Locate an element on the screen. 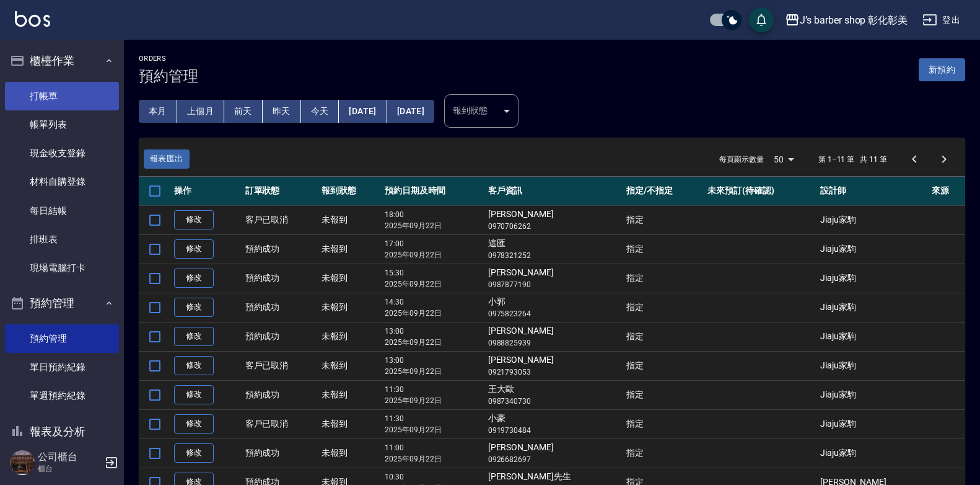 This screenshot has width=980, height=485. a: 排班表 is located at coordinates (62, 239).